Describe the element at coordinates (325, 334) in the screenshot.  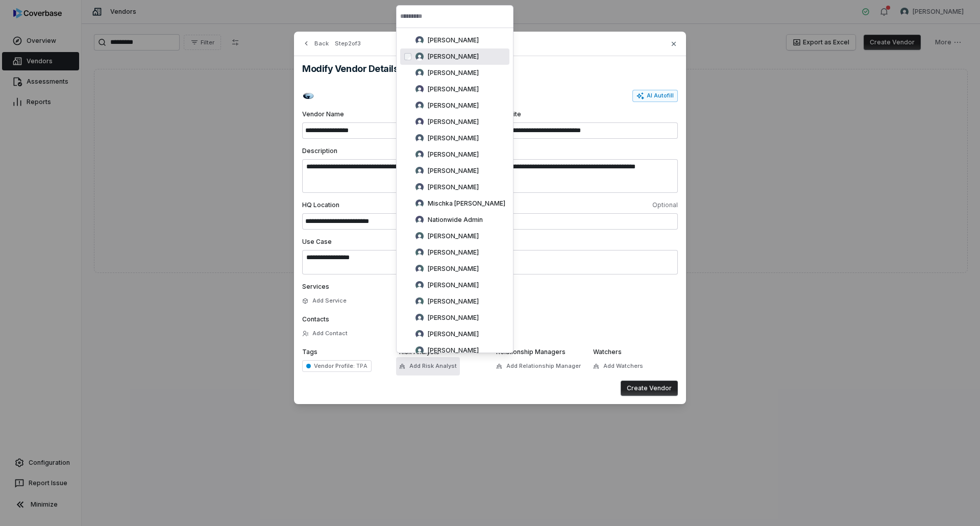
I see `button: Add Contact` at that location.